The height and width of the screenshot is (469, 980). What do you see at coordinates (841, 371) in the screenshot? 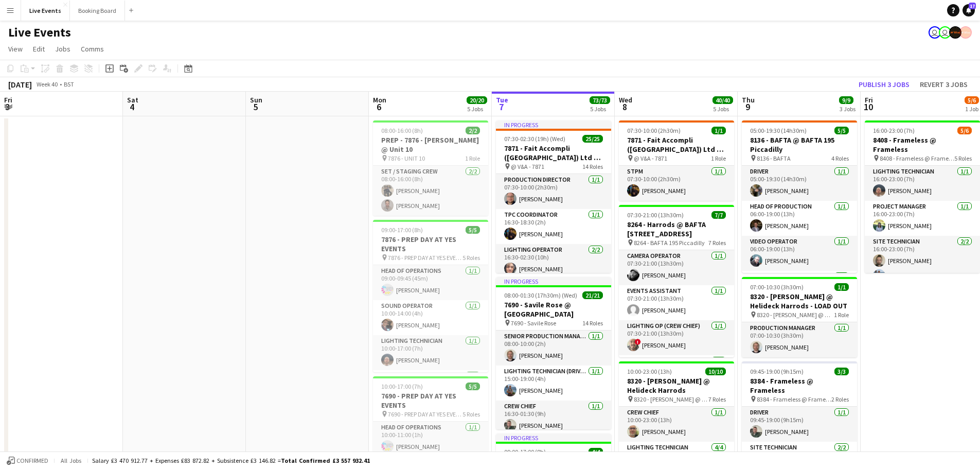
I see `span: 3/3` at bounding box center [841, 371].